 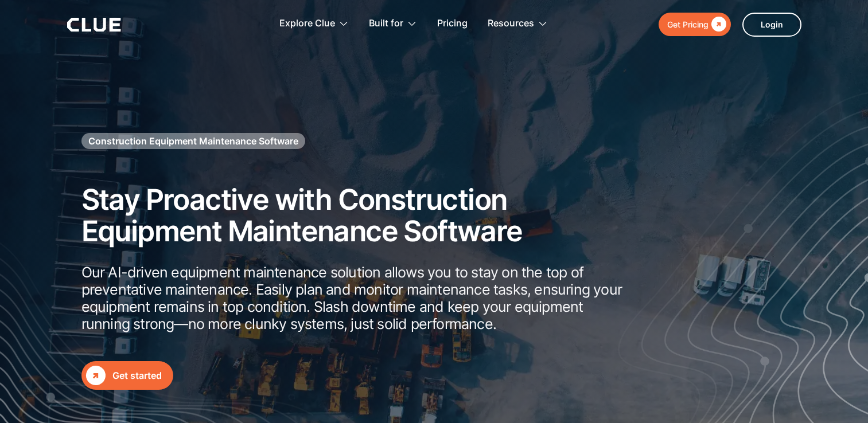 I want to click on a: Login, so click(x=772, y=25).